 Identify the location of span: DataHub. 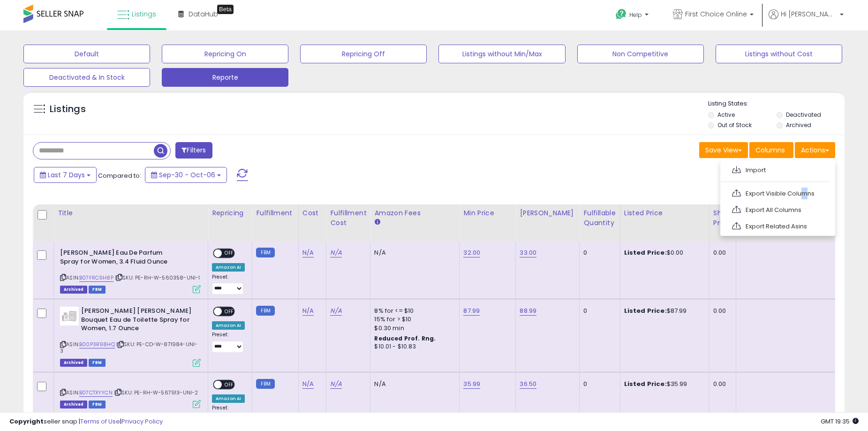
(203, 14).